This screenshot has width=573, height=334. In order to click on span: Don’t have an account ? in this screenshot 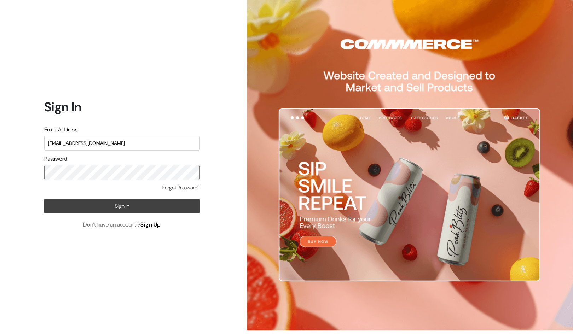, I will do `click(122, 225)`.